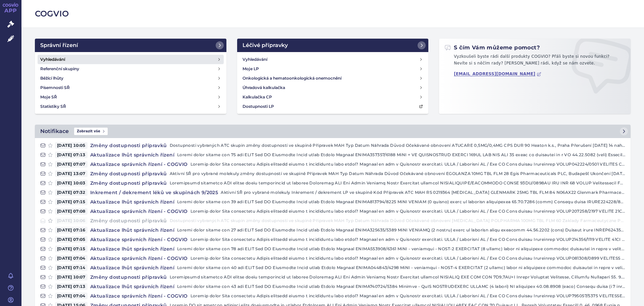 The width and height of the screenshot is (644, 306). I want to click on p: Aktivní SŘ pro vybrané molekuly Inkrement / dekrement LP ve skupině Kód Přípravek ATC MAH RS 0219..., so click(423, 192).